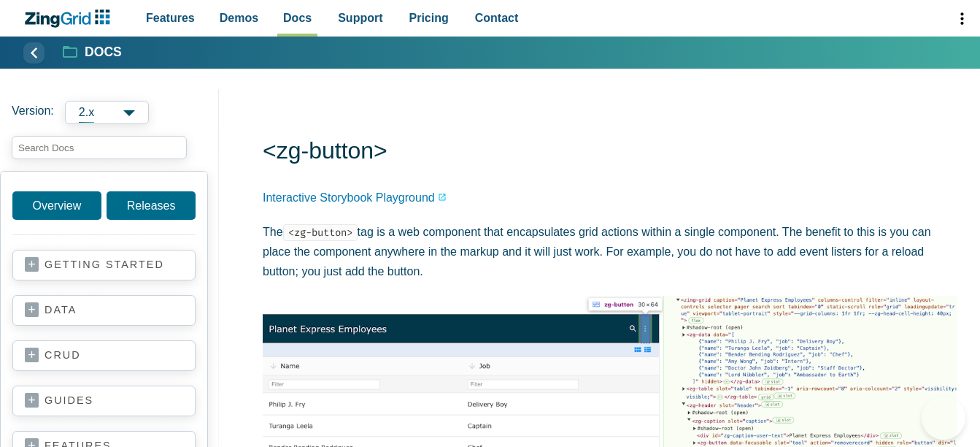  Describe the element at coordinates (609, 251) in the screenshot. I see `p: The tag is a web component that encapsulates grid actions within a single component. The benefit ...` at that location.